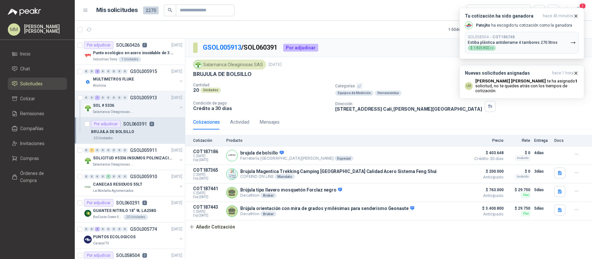  What do you see at coordinates (563, 73) in the screenshot?
I see `span: hace 1 hora` at bounding box center [563, 73].